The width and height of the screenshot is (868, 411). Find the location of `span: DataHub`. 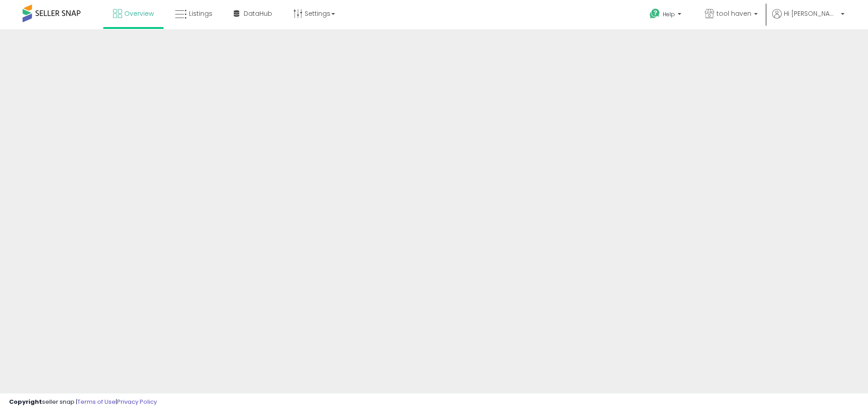

span: DataHub is located at coordinates (257, 14).